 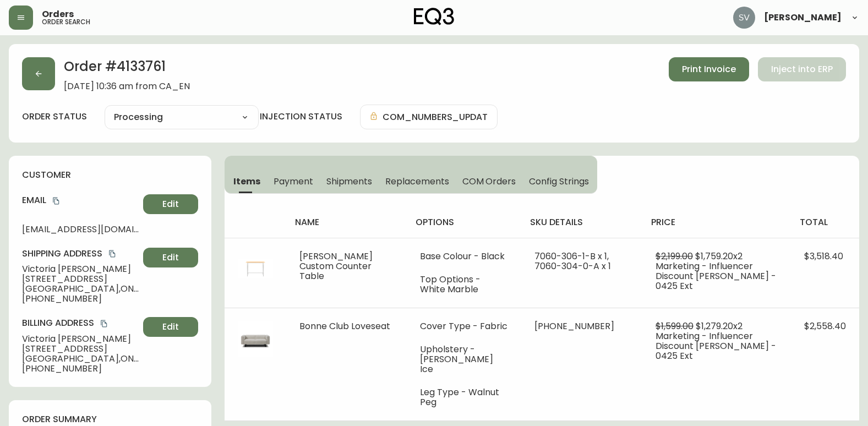 What do you see at coordinates (674, 326) in the screenshot?
I see `span: $1,599.00` at bounding box center [674, 326].